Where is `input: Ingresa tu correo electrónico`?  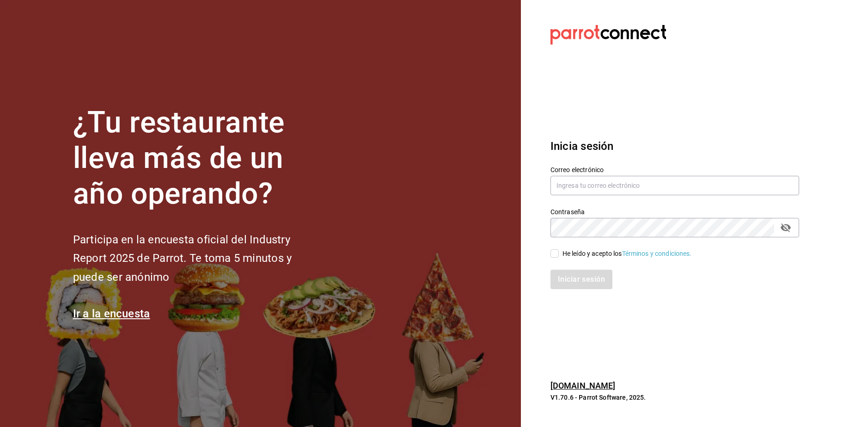 input: Ingresa tu correo electrónico is located at coordinates (675, 185).